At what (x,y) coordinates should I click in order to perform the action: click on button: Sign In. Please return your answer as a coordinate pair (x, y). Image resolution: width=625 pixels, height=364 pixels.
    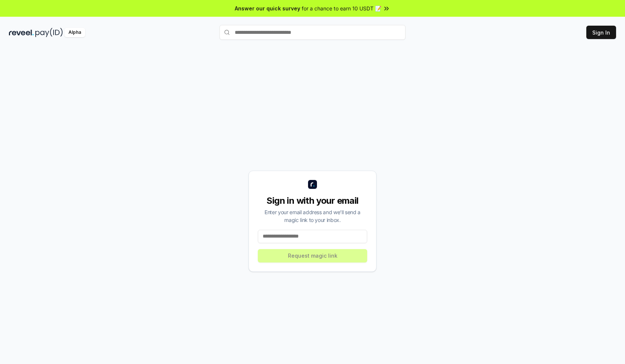
    Looking at the image, I should click on (602, 32).